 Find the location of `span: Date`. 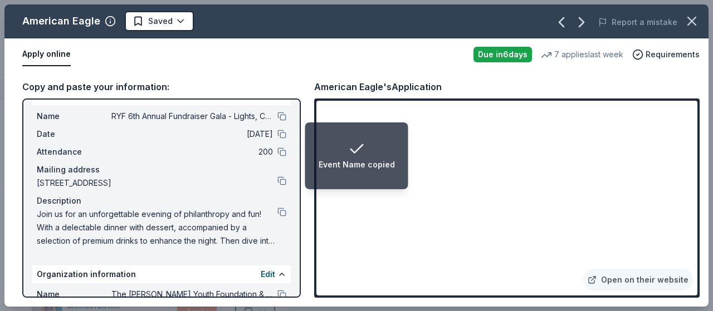

span: Date is located at coordinates (74, 134).